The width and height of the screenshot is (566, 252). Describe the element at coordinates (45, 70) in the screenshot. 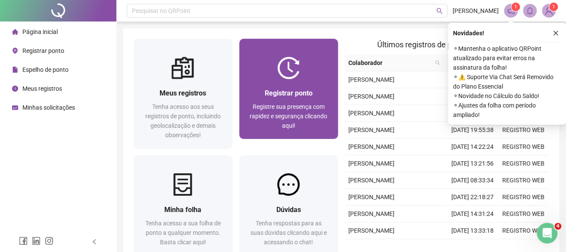

I see `span: Espelho de ponto` at that location.